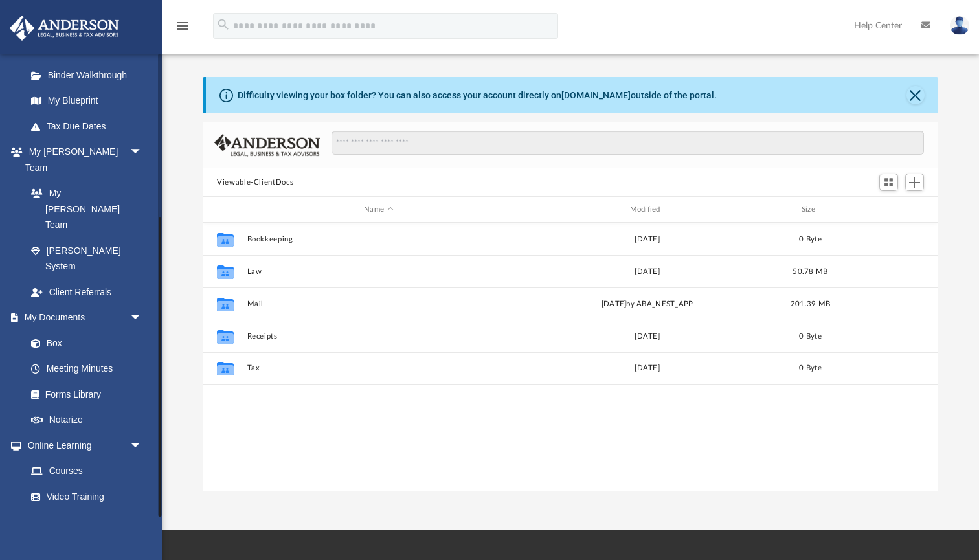 This screenshot has height=560, width=979. I want to click on button: Bookkeeping, so click(379, 239).